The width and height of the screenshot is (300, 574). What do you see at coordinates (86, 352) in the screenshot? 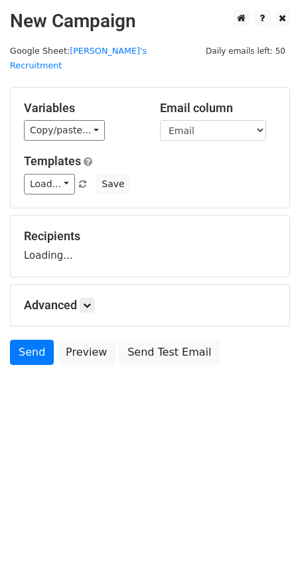
I see `a: Preview` at bounding box center [86, 352].